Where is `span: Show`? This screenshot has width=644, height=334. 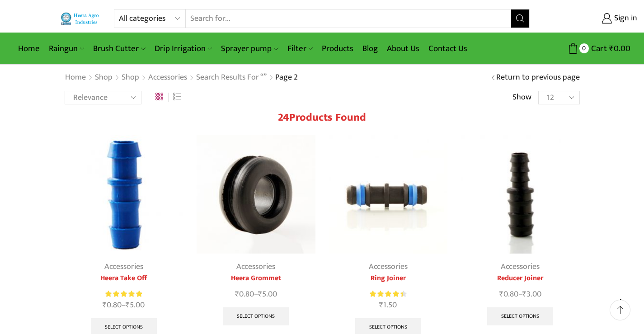
span: Show is located at coordinates (522, 97).